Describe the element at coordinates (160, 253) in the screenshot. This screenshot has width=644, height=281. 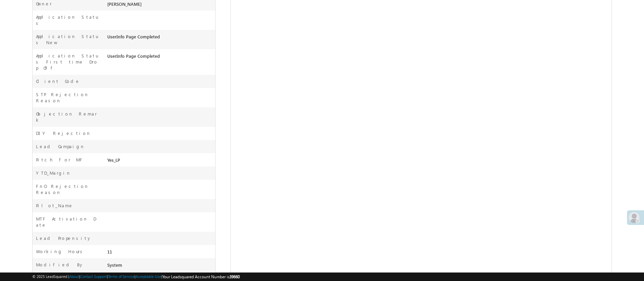
I see `div: 11` at that location.